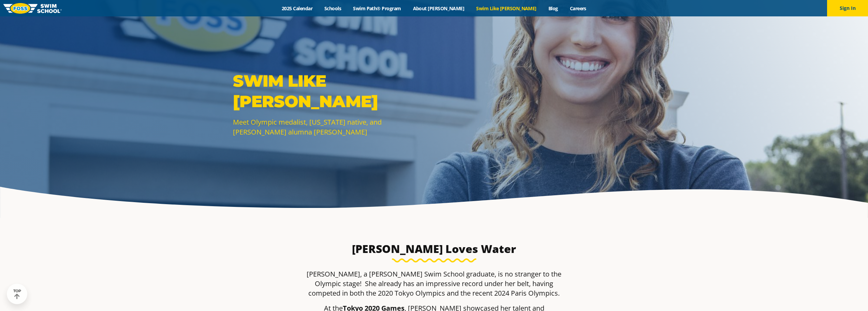 The height and width of the screenshot is (311, 868). I want to click on div: TOP, so click(17, 294).